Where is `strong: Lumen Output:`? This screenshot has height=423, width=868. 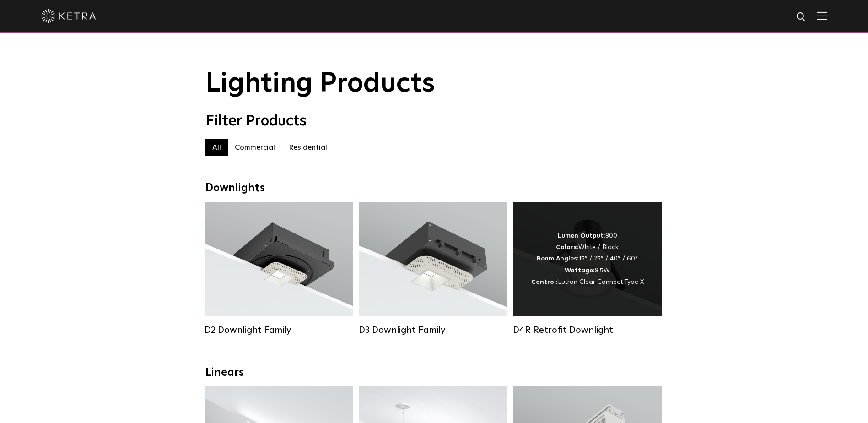
strong: Lumen Output: is located at coordinates (581, 235).